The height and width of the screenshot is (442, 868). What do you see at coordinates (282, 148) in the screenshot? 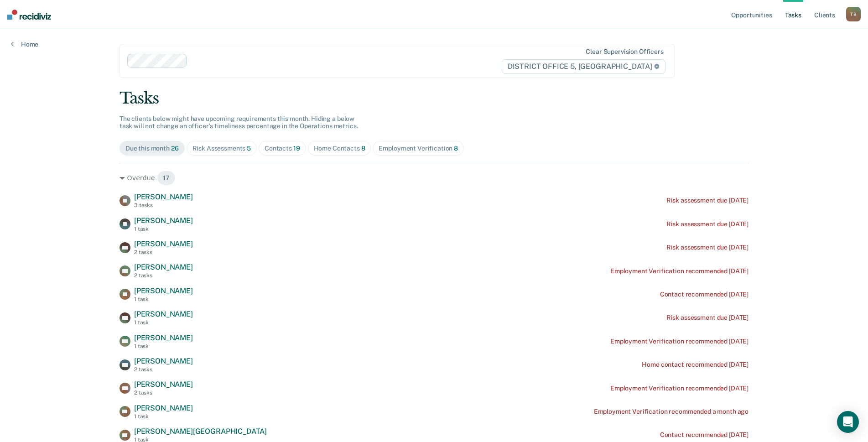
I see `div: Contacts` at bounding box center [282, 148].